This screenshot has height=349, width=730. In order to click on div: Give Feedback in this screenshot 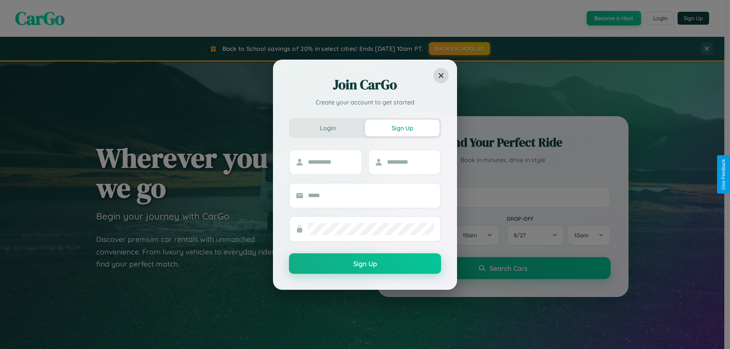, I will do `click(724, 175)`.